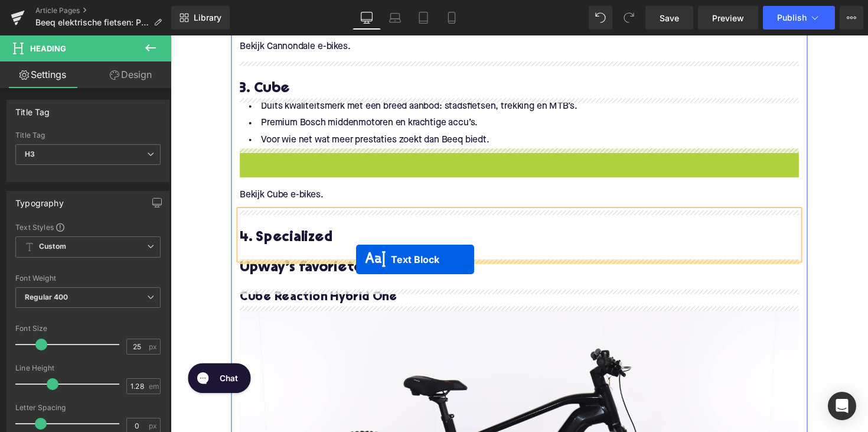 Image resolution: width=868 pixels, height=432 pixels. Describe the element at coordinates (729, 18) in the screenshot. I see `a: Preview` at that location.